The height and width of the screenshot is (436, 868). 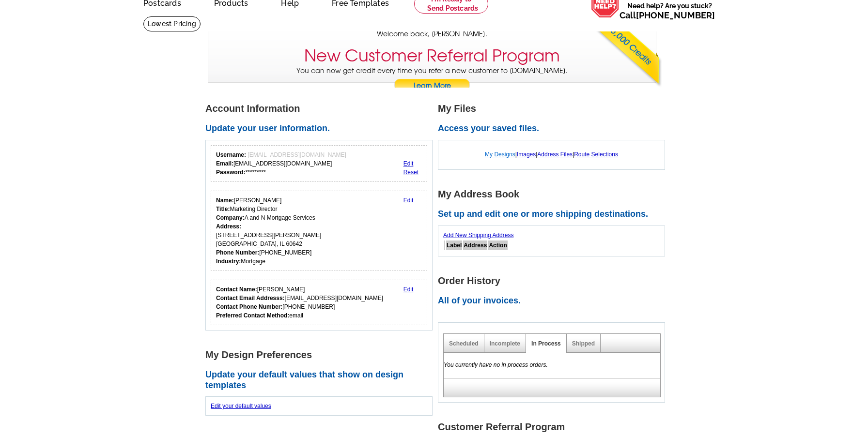 I want to click on div: Who should we contact regarding order issues?, so click(x=319, y=302).